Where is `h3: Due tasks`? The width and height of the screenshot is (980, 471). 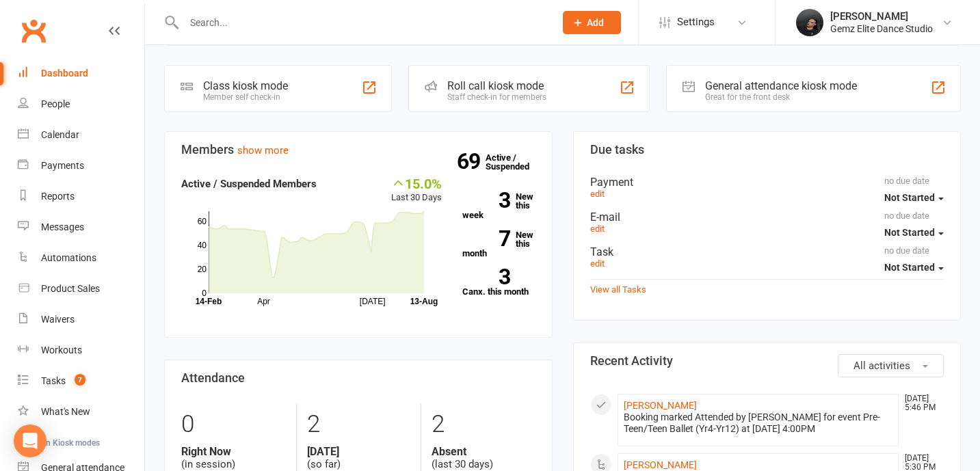 h3: Due tasks is located at coordinates (767, 149).